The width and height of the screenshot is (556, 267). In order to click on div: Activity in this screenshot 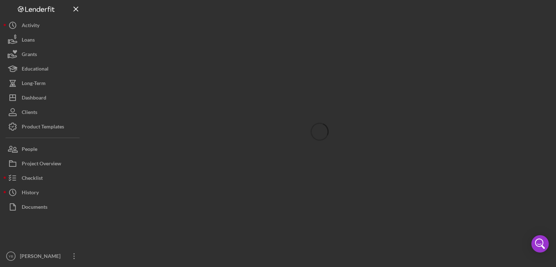, I will do `click(30, 26)`.